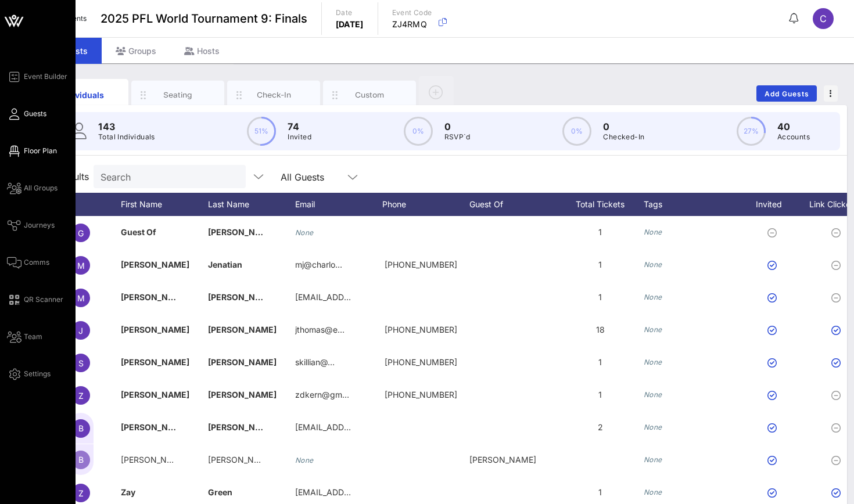  I want to click on span: +17049295658, so click(420, 394).